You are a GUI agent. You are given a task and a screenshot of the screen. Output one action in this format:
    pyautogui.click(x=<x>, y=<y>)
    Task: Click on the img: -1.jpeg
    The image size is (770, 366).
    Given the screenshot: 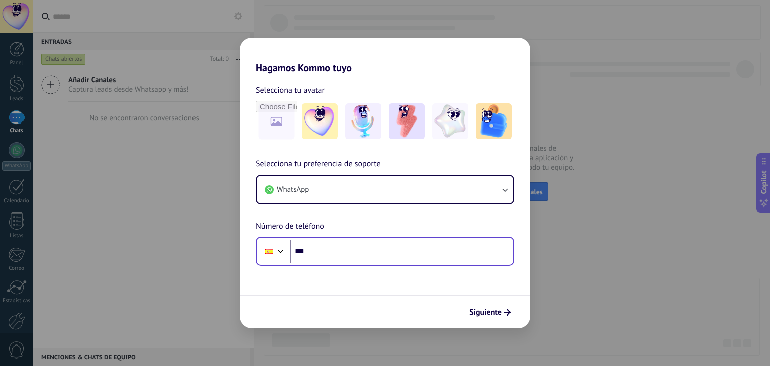 What is the action you would take?
    pyautogui.click(x=320, y=121)
    